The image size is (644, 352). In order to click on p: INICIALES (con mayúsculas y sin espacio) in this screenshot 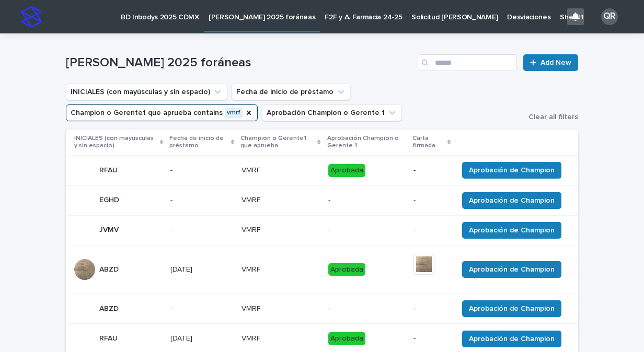, I will do `click(115, 142)`.